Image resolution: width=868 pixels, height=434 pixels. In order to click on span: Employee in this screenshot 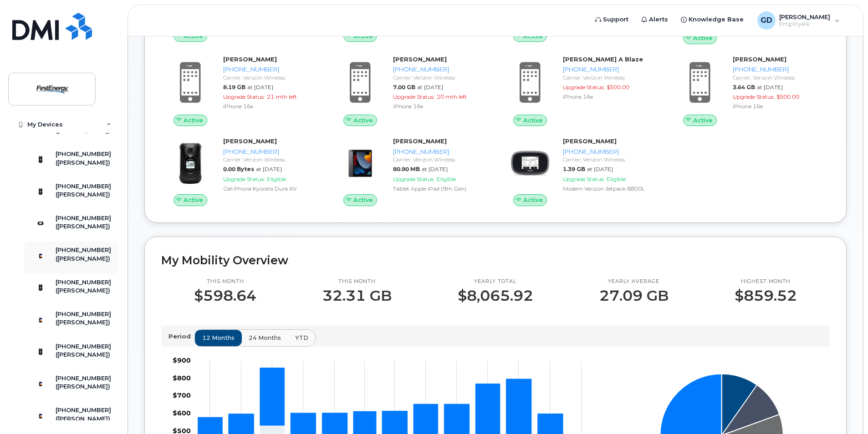, I will do `click(805, 24)`.